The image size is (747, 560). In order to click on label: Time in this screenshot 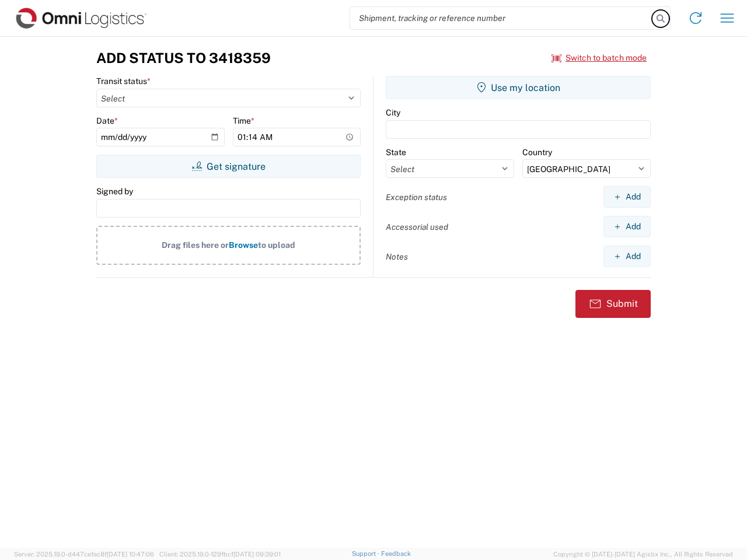, I will do `click(243, 121)`.